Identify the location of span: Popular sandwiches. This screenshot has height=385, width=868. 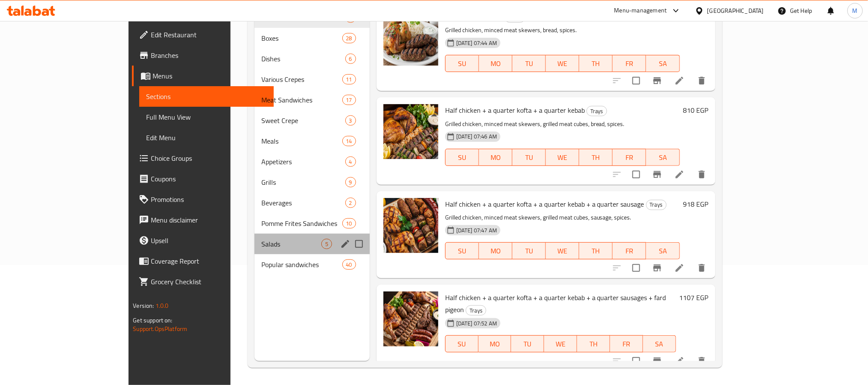
(301, 265).